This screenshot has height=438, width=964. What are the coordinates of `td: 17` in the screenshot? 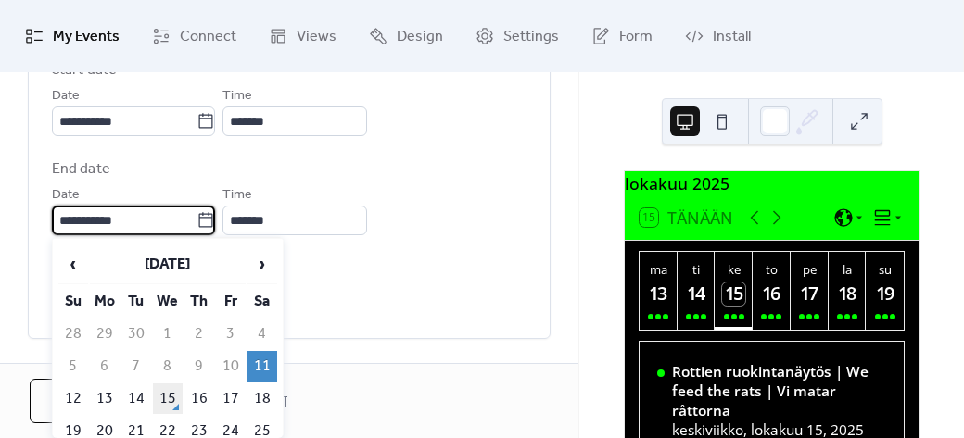 It's located at (231, 399).